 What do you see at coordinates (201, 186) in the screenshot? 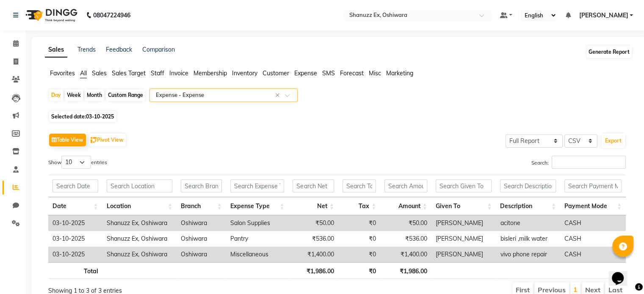
I see `input: Search Branch` at bounding box center [201, 186].